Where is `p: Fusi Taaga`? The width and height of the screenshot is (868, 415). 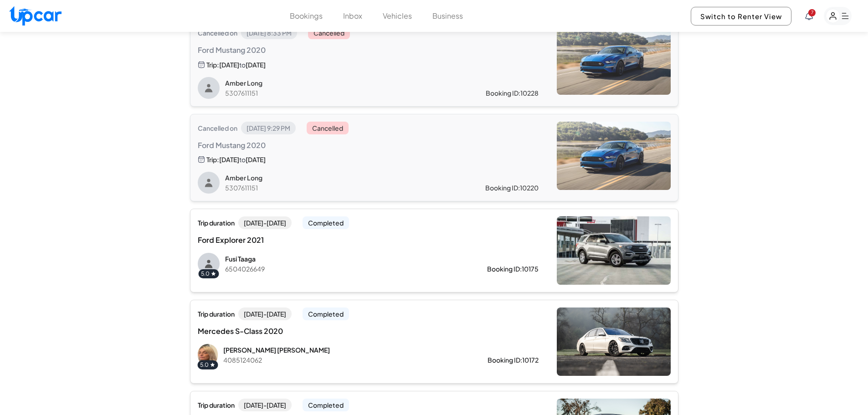
p: Fusi Taaga is located at coordinates (341, 259).